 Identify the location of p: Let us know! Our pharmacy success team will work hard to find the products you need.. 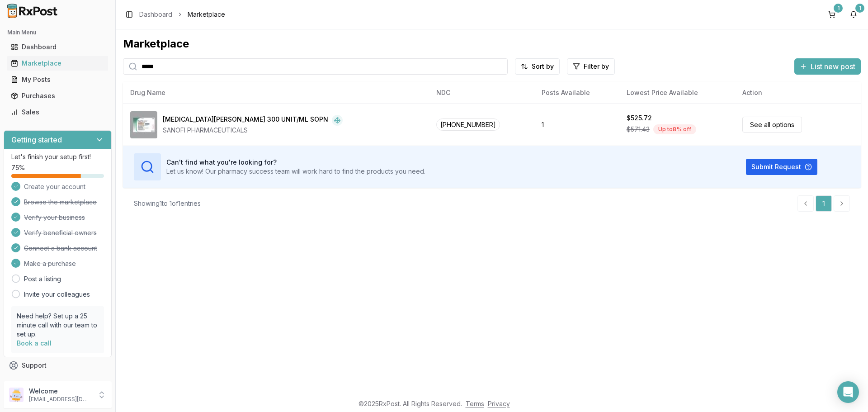
(296, 172).